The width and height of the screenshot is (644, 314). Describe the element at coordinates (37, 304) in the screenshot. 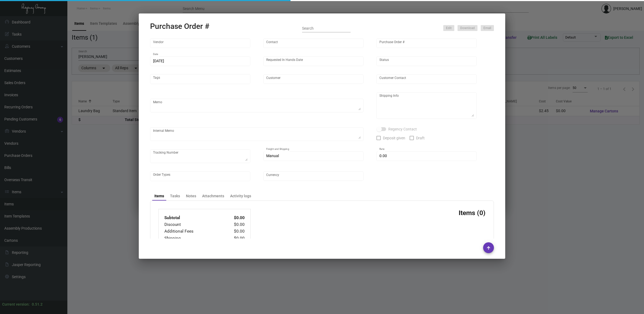

I see `div: 0.51.2` at that location.